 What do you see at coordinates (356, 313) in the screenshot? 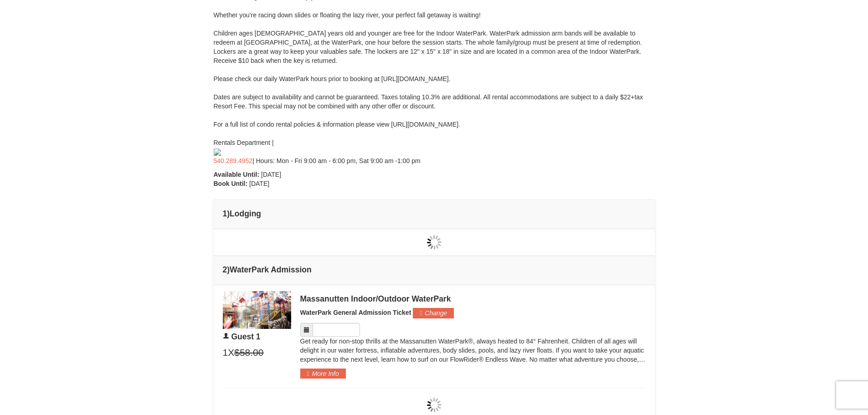
I see `span: WaterPark General Admission Ticket` at bounding box center [356, 313].